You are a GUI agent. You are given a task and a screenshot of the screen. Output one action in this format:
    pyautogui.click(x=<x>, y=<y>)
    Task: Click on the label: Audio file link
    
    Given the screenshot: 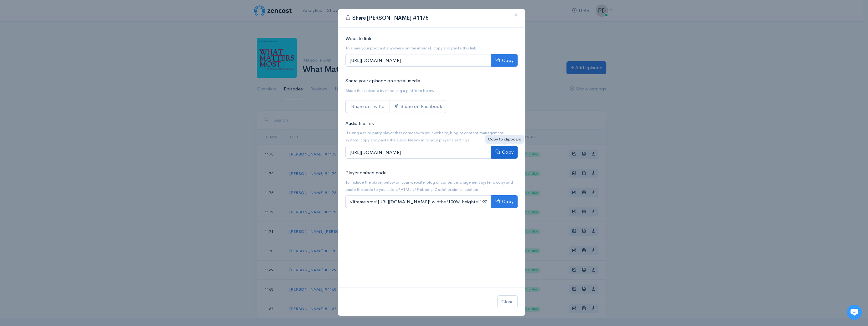 What is the action you would take?
    pyautogui.click(x=359, y=123)
    